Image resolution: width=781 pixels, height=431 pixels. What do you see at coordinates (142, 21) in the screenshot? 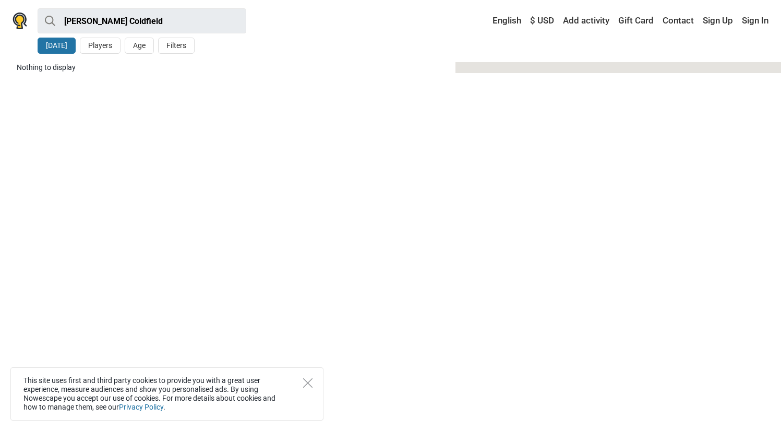
I see `input: try “London”` at bounding box center [142, 21].